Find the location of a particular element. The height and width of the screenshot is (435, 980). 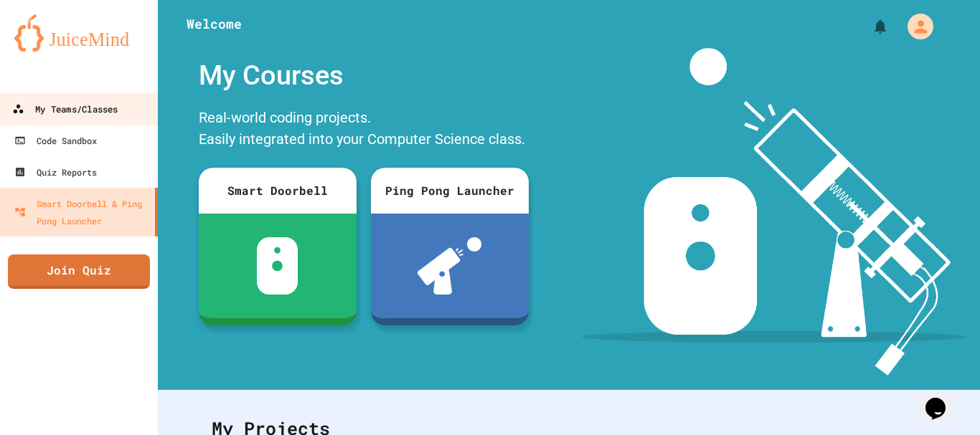

div: Ping Pong Launcher is located at coordinates (450, 191).